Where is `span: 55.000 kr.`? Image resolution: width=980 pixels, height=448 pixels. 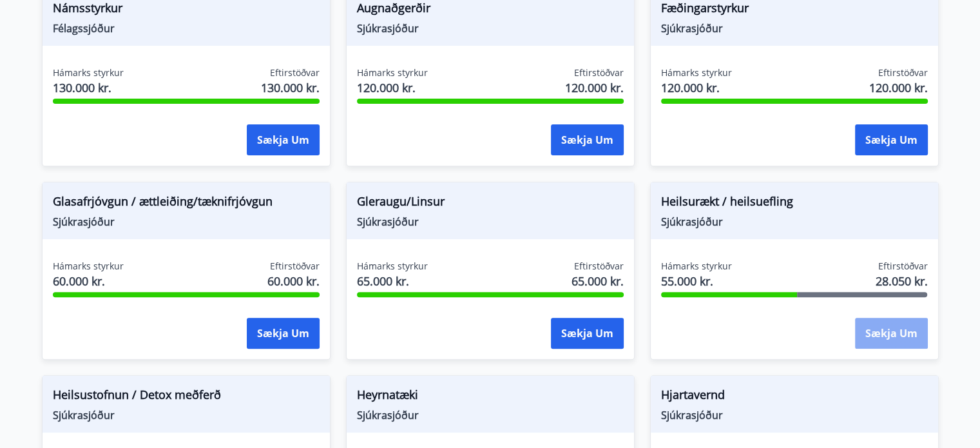 span: 55.000 kr. is located at coordinates (697, 281).